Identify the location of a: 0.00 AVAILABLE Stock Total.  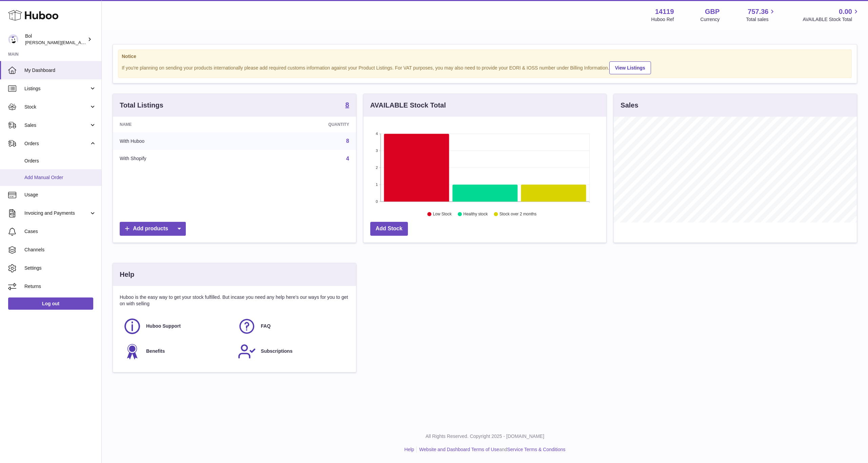
(831, 15).